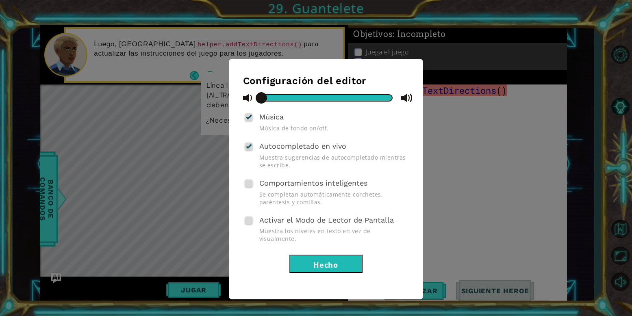  I want to click on span: Autocompletado en vivo, so click(303, 146).